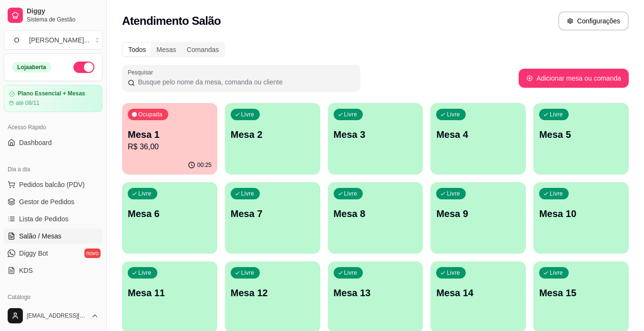  What do you see at coordinates (203, 50) in the screenshot?
I see `div: Comandas` at bounding box center [203, 50].